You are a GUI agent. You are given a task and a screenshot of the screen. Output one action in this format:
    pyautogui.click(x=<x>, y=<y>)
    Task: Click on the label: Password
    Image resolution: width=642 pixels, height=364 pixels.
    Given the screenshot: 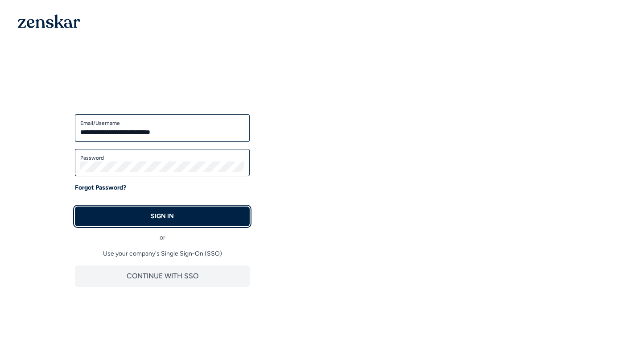 What is the action you would take?
    pyautogui.click(x=162, y=158)
    